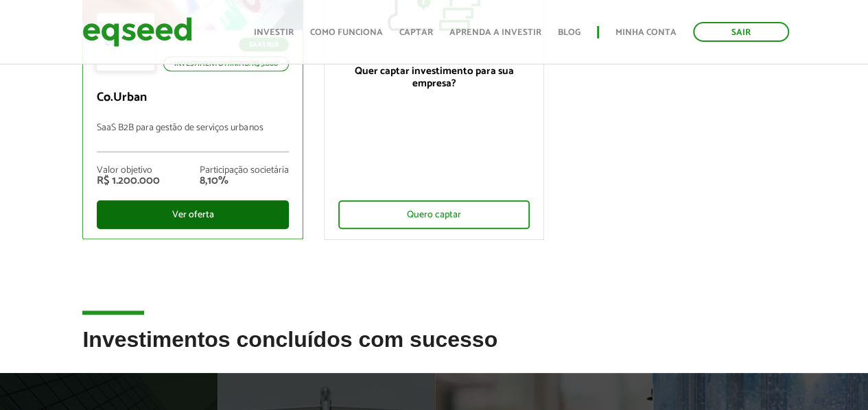 The height and width of the screenshot is (410, 868). Describe the element at coordinates (415, 32) in the screenshot. I see `a: Captar` at that location.